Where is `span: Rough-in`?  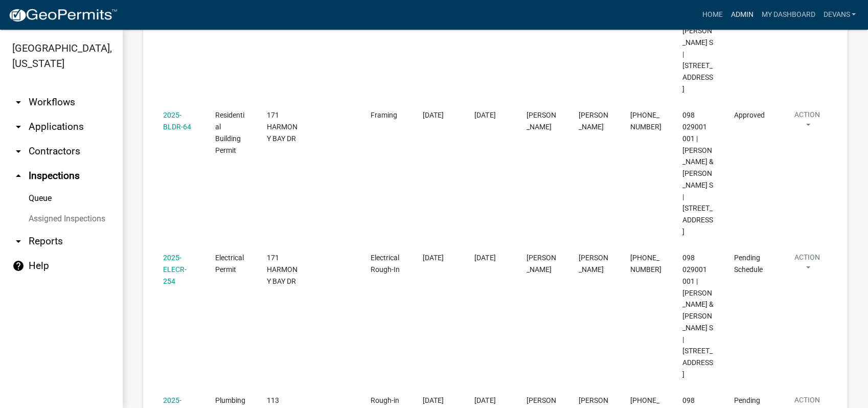
span: Rough-in is located at coordinates (385, 400).